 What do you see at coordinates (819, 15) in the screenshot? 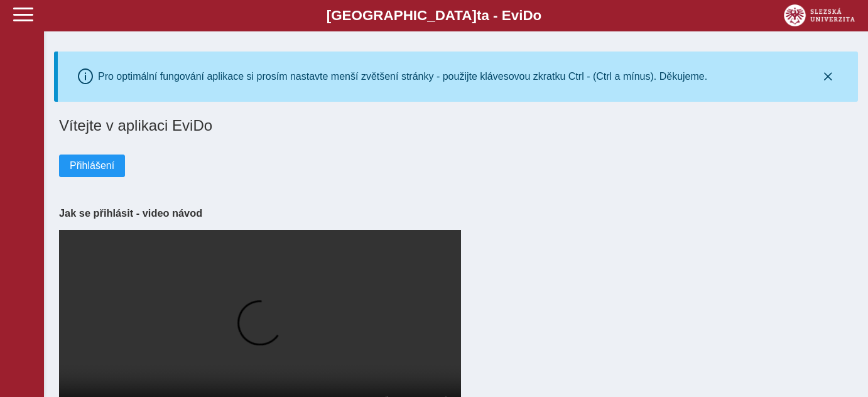
I see `img: logo_web_su.png` at bounding box center [819, 15].